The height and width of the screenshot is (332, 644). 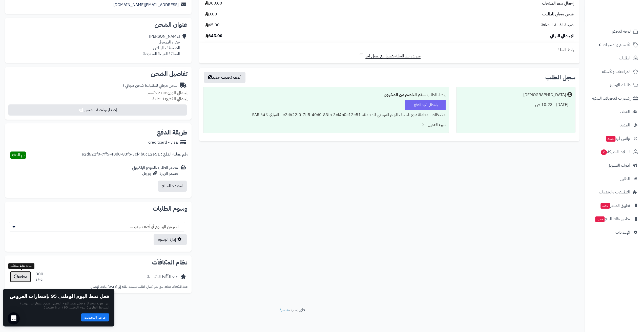 I want to click on a: الطلبات, so click(x=614, y=58).